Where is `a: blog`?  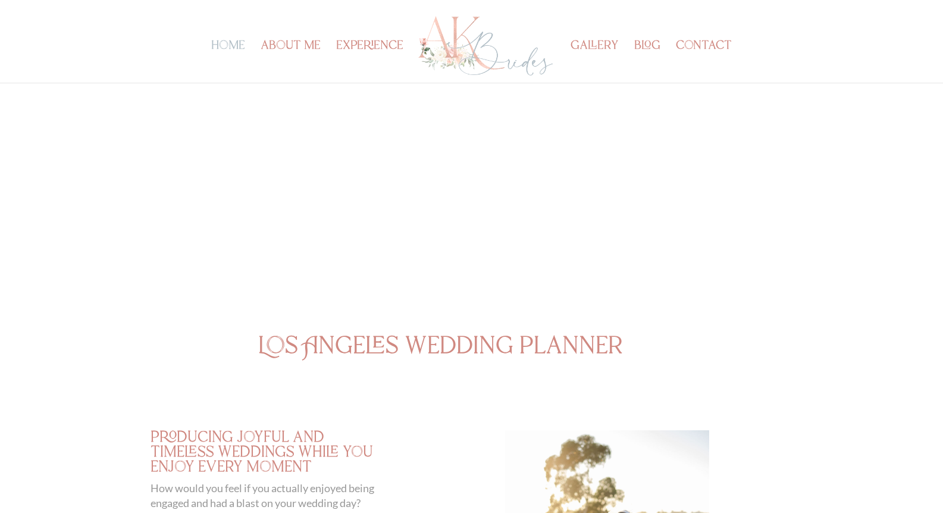
a: blog is located at coordinates (647, 62).